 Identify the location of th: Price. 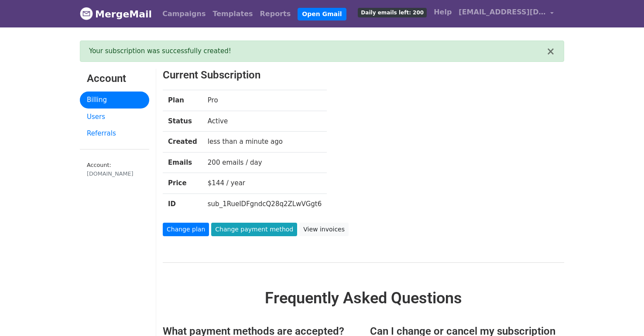
(182, 184).